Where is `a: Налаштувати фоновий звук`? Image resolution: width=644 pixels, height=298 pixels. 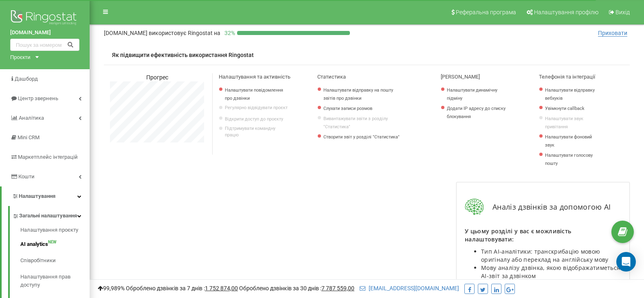
a: Налаштувати фоновий звук is located at coordinates (571, 141).